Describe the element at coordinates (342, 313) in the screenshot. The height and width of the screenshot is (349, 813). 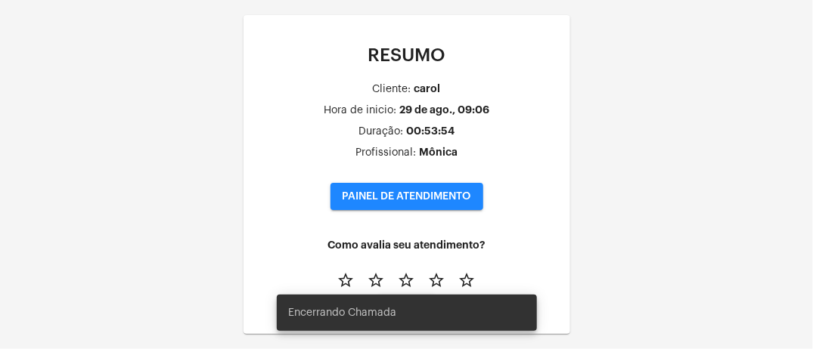
I see `span: Encerrando Chamada` at that location.